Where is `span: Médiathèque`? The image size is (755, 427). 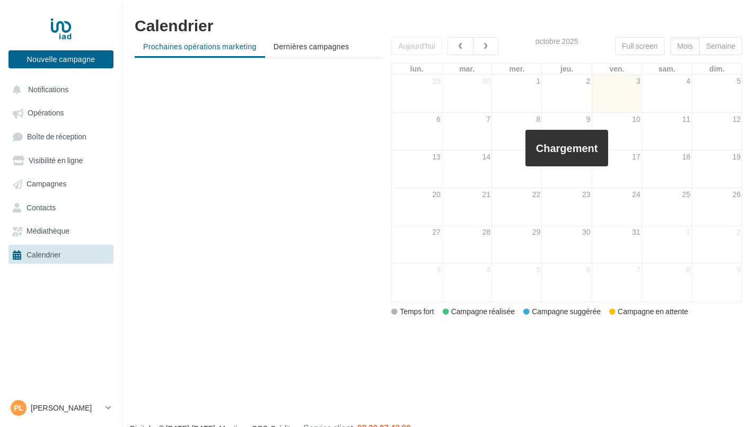 span: Médiathèque is located at coordinates (48, 231).